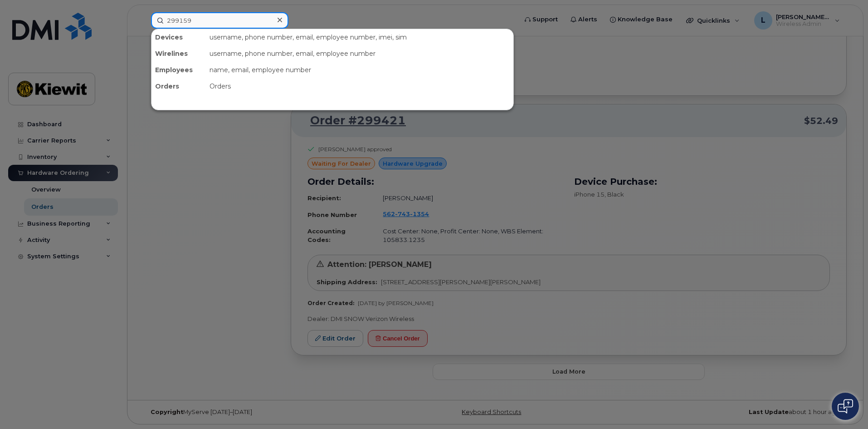 The height and width of the screenshot is (429, 868). What do you see at coordinates (360, 70) in the screenshot?
I see `div: name, email, employee number` at bounding box center [360, 70].